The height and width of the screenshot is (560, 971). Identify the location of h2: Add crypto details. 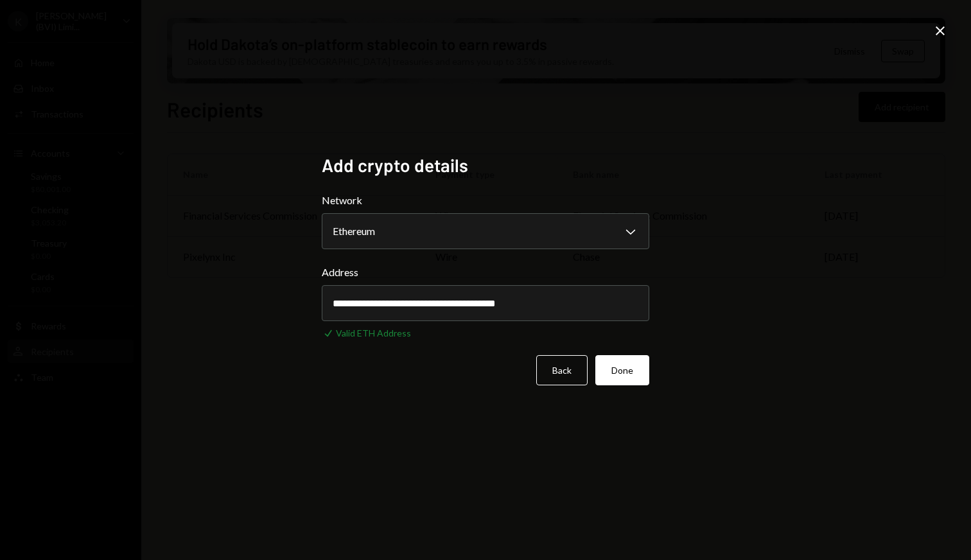
(486, 165).